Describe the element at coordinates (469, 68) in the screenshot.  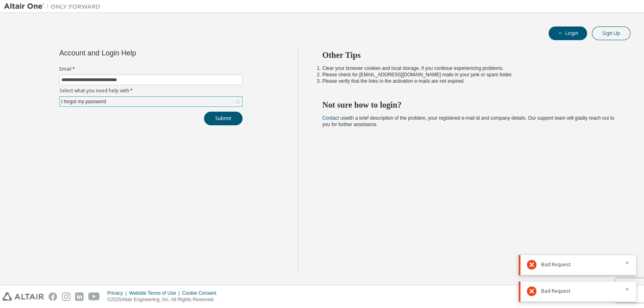
I see `li: Clear your browser cookies and local storage, if you continue experiencing problems.` at that location.